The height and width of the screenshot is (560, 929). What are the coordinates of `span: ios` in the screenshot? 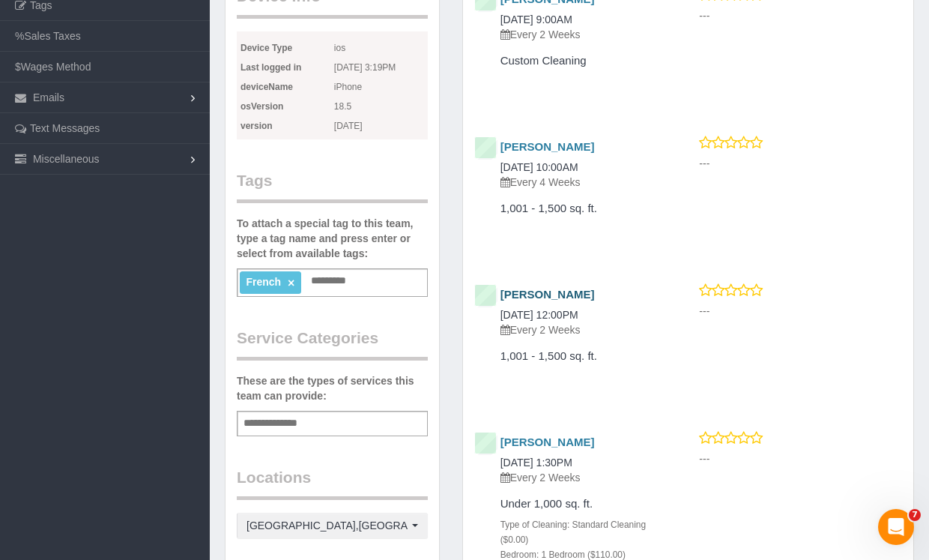 It's located at (381, 48).